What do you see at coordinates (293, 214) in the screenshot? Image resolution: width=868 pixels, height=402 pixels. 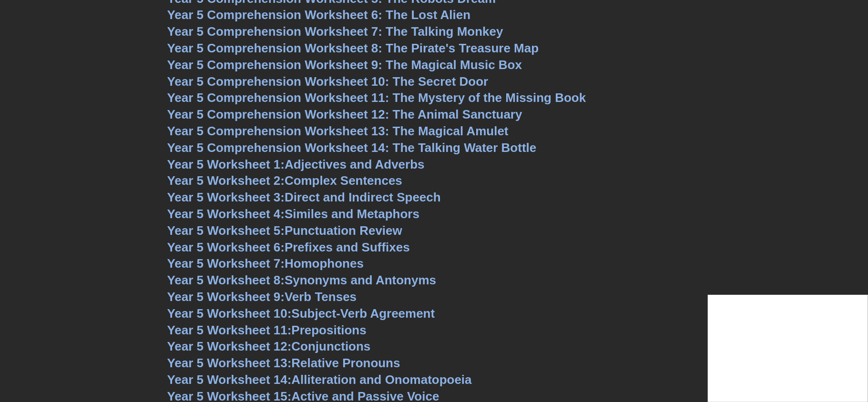 I see `a: Year 5 Worksheet 4:Similes and Metaphors` at bounding box center [293, 214].